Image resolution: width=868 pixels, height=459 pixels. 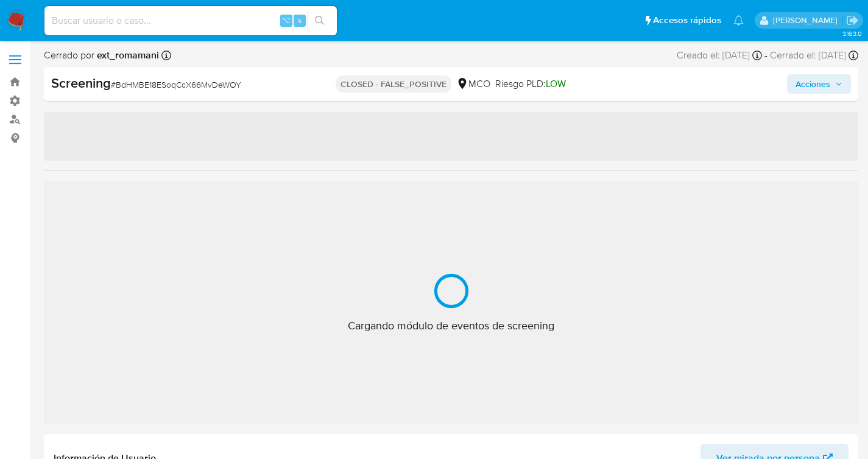 I want to click on span: Cargando módulo de eventos de screening, so click(x=450, y=326).